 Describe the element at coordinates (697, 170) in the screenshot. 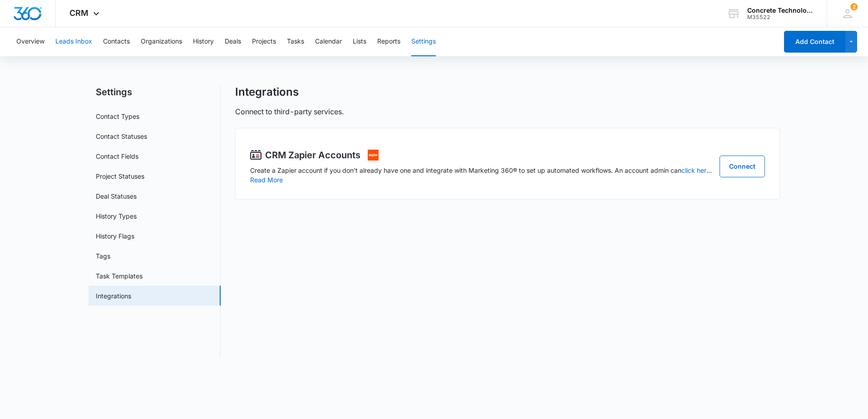

I see `a: click here` at that location.